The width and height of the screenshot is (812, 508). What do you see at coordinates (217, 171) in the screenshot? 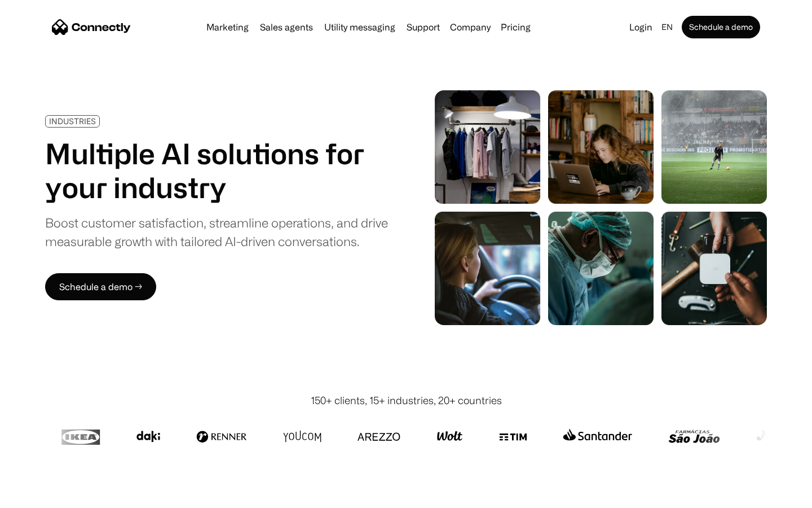
I see `h1: Multiple AI solutions for your industry` at bounding box center [217, 171].